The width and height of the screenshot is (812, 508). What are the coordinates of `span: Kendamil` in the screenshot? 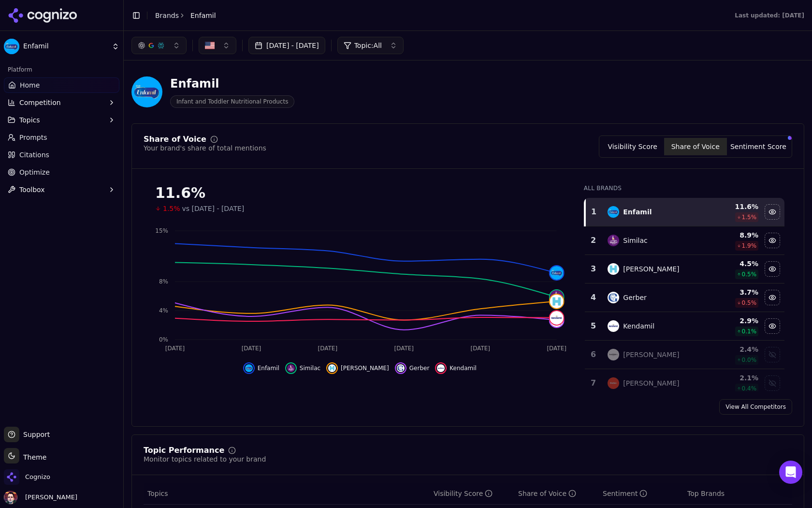 It's located at (463, 368).